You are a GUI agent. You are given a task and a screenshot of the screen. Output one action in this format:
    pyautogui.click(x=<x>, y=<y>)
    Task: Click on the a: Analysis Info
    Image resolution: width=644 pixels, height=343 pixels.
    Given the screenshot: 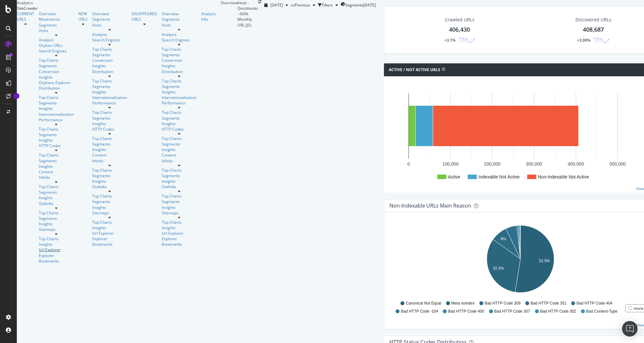 What is the action you would take?
    pyautogui.click(x=209, y=17)
    